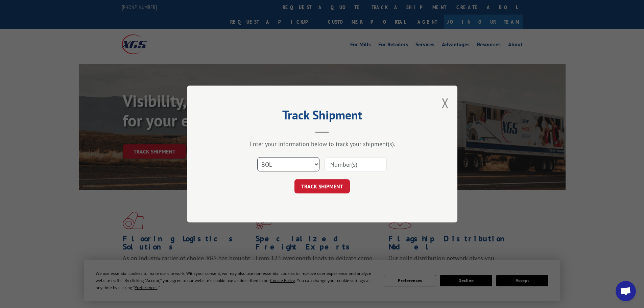 This screenshot has height=308, width=644. I want to click on h2: Track Shipment, so click(322, 117).